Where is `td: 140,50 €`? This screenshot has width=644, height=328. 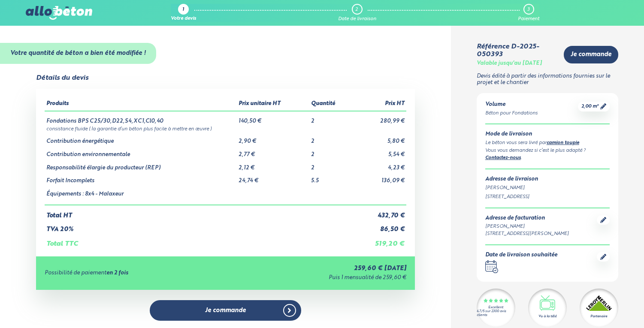
td: 140,50 € is located at coordinates (273, 118).